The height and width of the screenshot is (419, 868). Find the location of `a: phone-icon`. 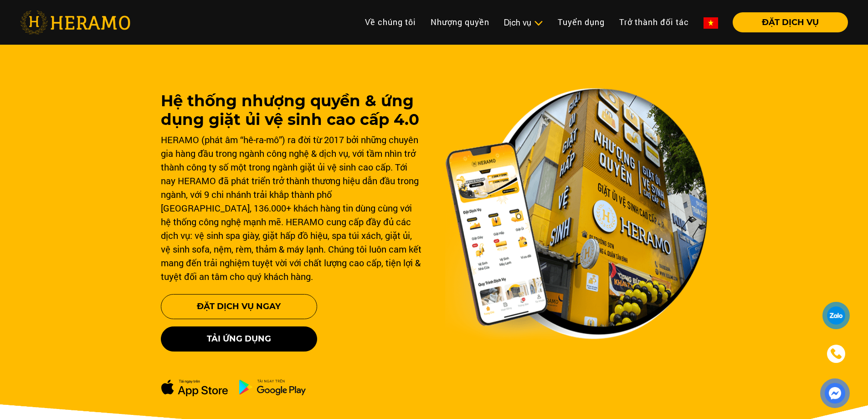

a: phone-icon is located at coordinates (836, 354).